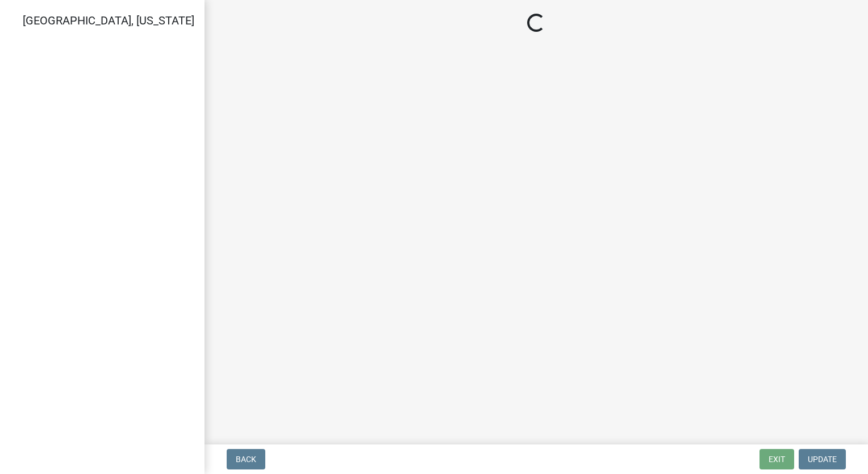 This screenshot has height=474, width=868. I want to click on button: Back, so click(246, 459).